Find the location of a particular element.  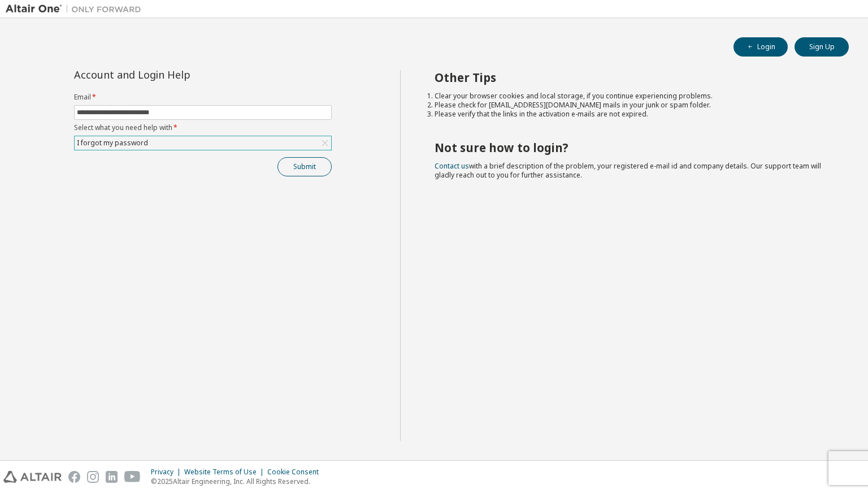

h2: Other Tips is located at coordinates (632, 78).